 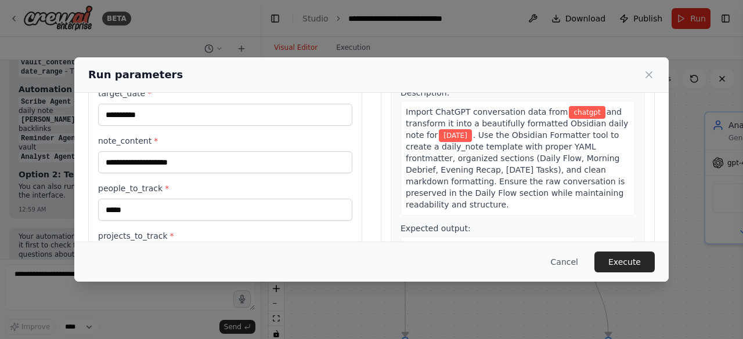 What do you see at coordinates (225, 141) in the screenshot?
I see `label: note_content` at bounding box center [225, 141].